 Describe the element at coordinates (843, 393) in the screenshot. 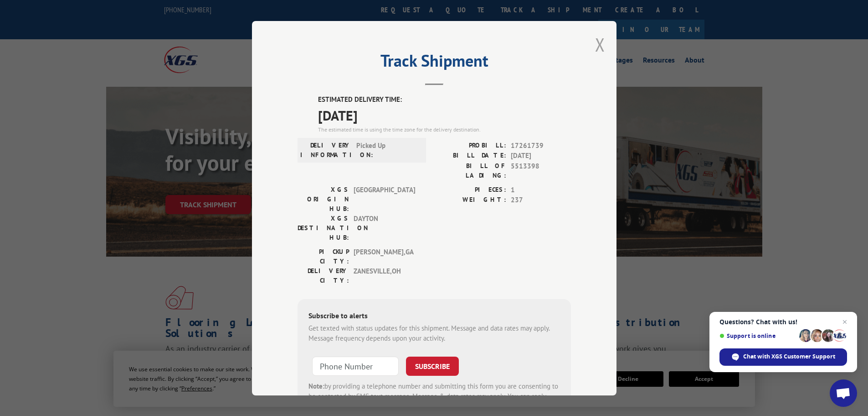

I see `div: Open chat` at that location.